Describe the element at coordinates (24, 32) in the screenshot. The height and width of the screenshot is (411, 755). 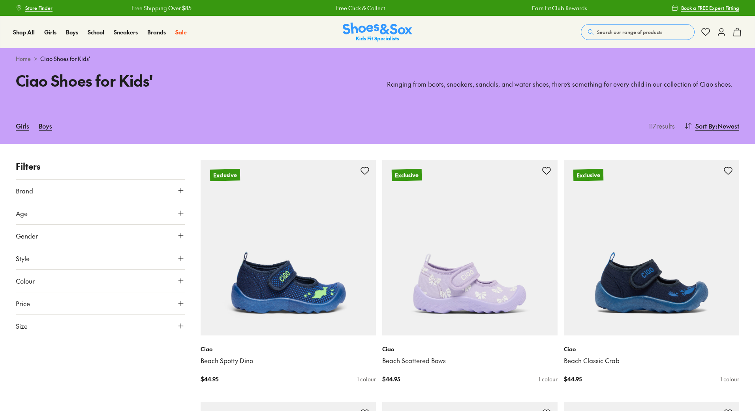
I see `span: Shop All` at that location.